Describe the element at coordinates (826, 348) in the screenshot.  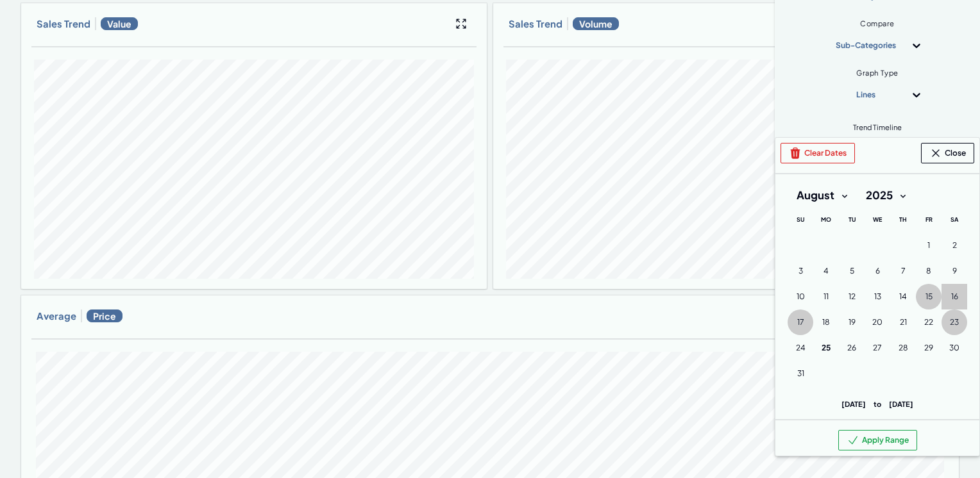
I see `span: 25` at that location.